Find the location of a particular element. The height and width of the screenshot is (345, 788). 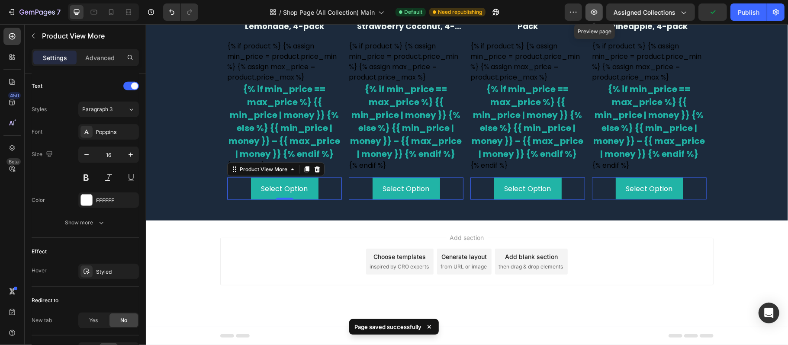

div: Styles is located at coordinates (39, 110).